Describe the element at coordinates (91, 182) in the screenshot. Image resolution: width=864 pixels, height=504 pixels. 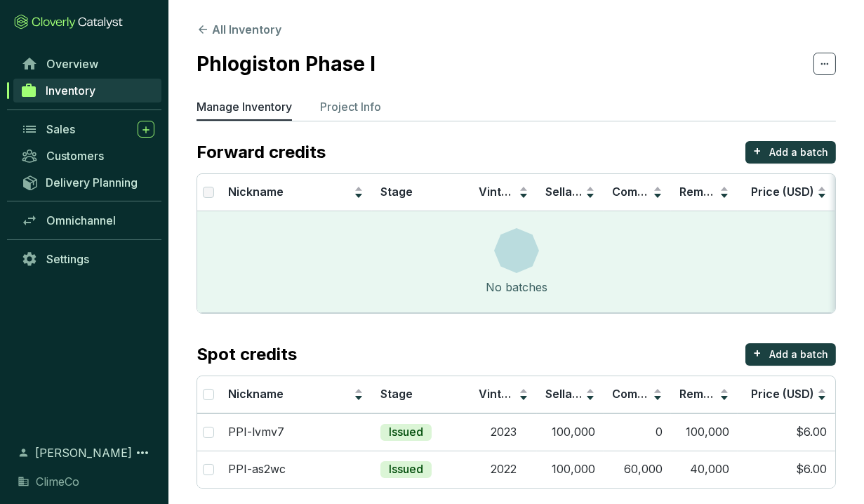
I see `span: Delivery Planning` at that location.